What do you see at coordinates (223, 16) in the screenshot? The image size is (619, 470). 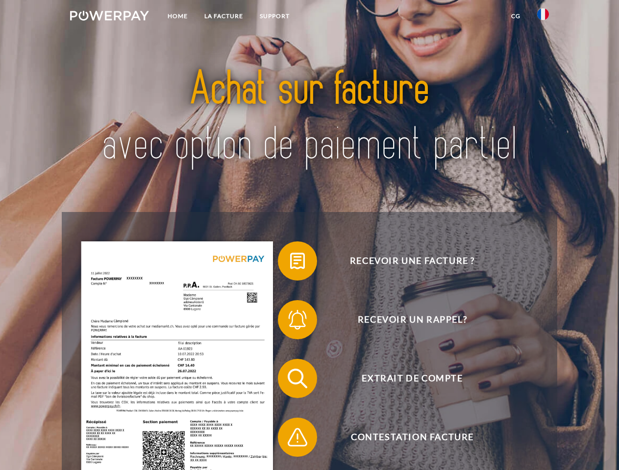 I see `a: LA FACTURE` at bounding box center [223, 16].